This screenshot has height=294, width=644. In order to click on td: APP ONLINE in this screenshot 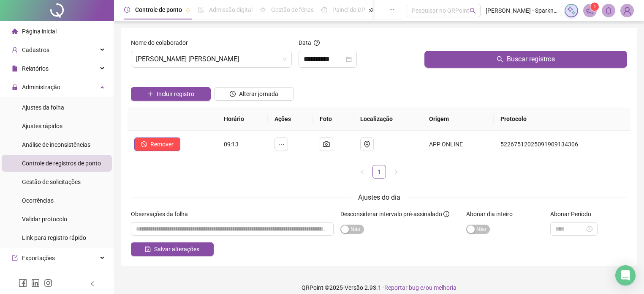, I will do `click(458, 144)`.